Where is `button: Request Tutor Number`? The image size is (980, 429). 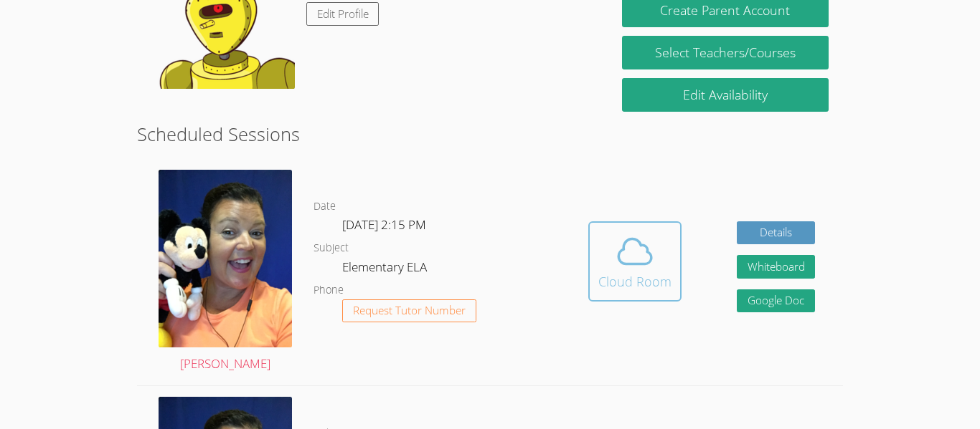 button: Request Tutor Number is located at coordinates (409, 311).